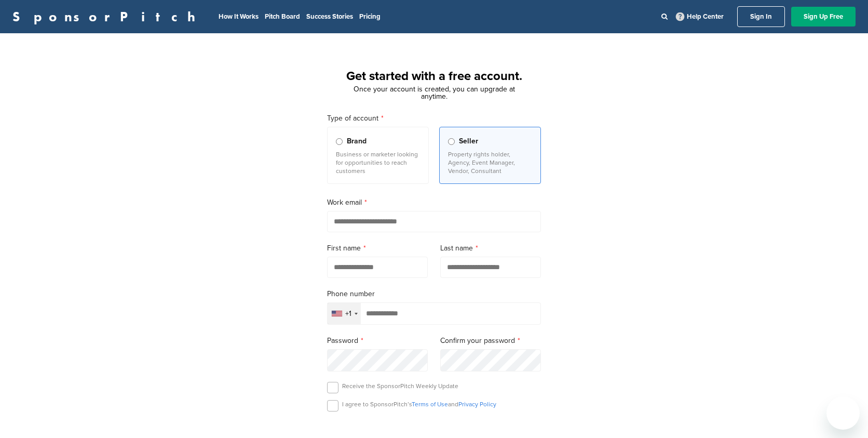  What do you see at coordinates (824, 17) in the screenshot?
I see `a: Sign Up Free` at bounding box center [824, 17].